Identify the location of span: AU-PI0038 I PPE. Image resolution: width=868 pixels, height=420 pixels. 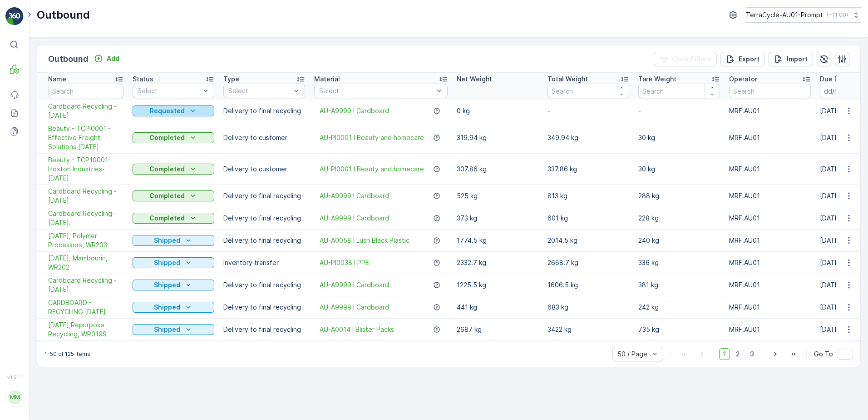
(344, 263).